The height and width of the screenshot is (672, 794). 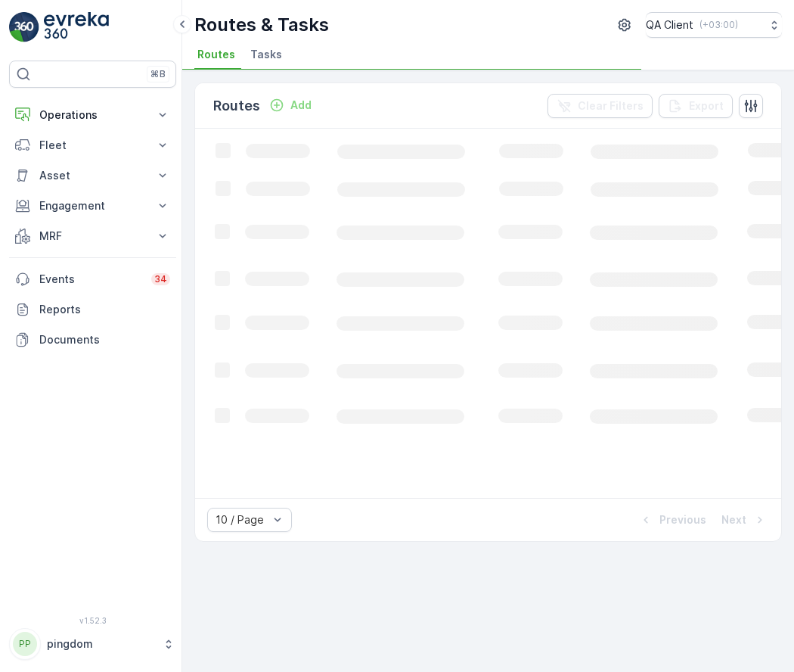 I want to click on p: 34, so click(x=160, y=279).